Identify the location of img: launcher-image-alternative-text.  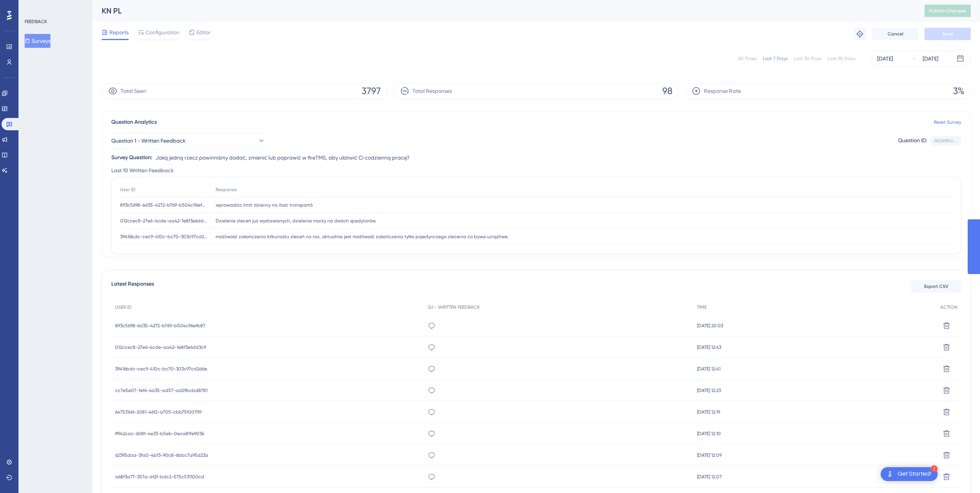
(890, 474).